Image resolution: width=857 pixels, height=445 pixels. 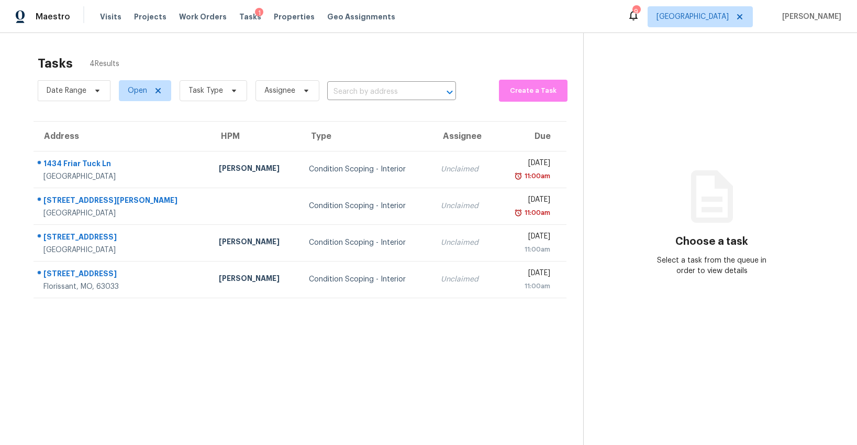 What do you see at coordinates (55, 63) in the screenshot?
I see `h2: Tasks` at bounding box center [55, 63].